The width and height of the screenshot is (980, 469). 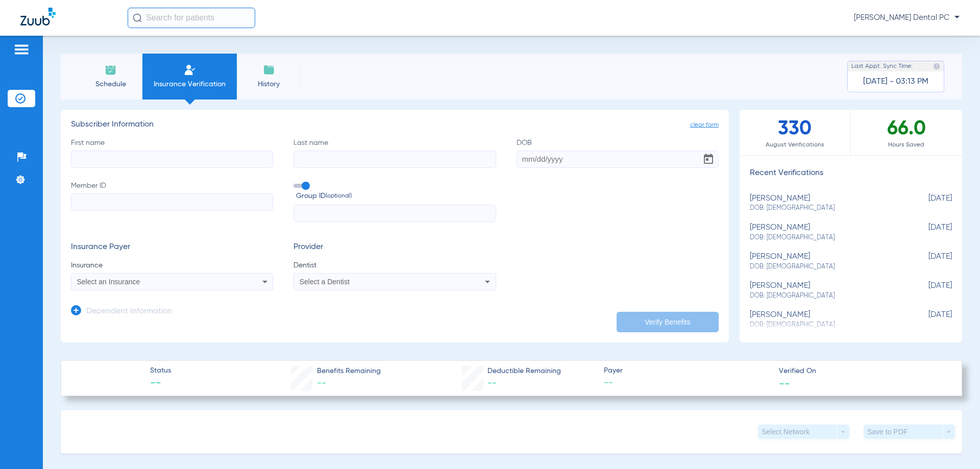 I want to click on label: First name, so click(x=172, y=152).